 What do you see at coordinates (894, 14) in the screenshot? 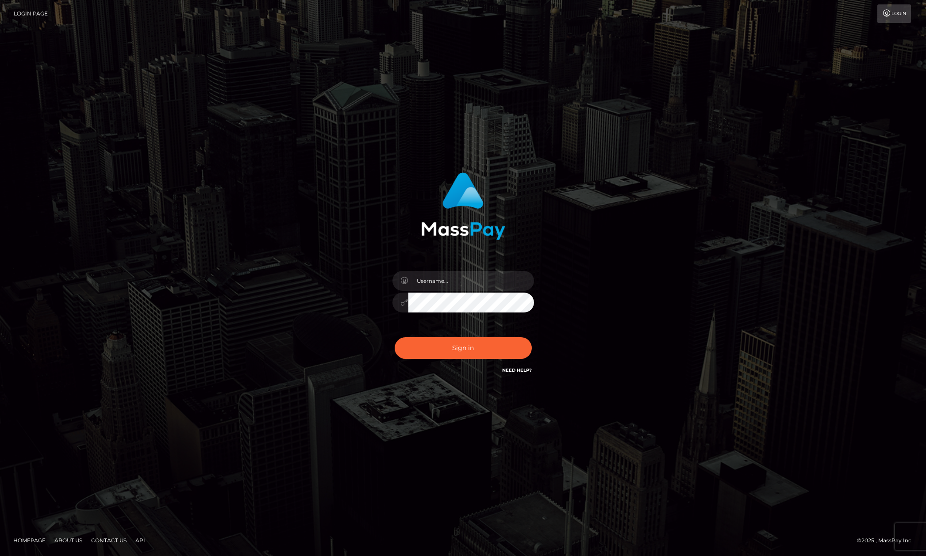
I see `a: Login` at bounding box center [894, 14].